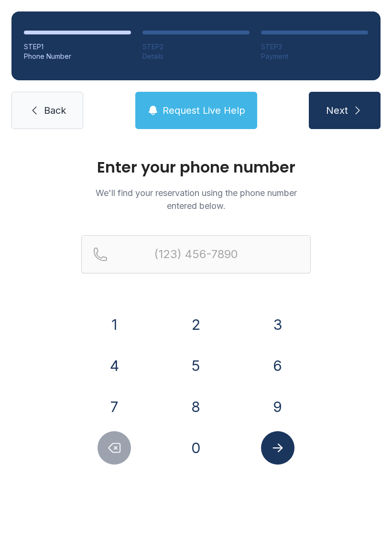 The height and width of the screenshot is (543, 392). Describe the element at coordinates (77, 47) in the screenshot. I see `div: STEP 1` at that location.